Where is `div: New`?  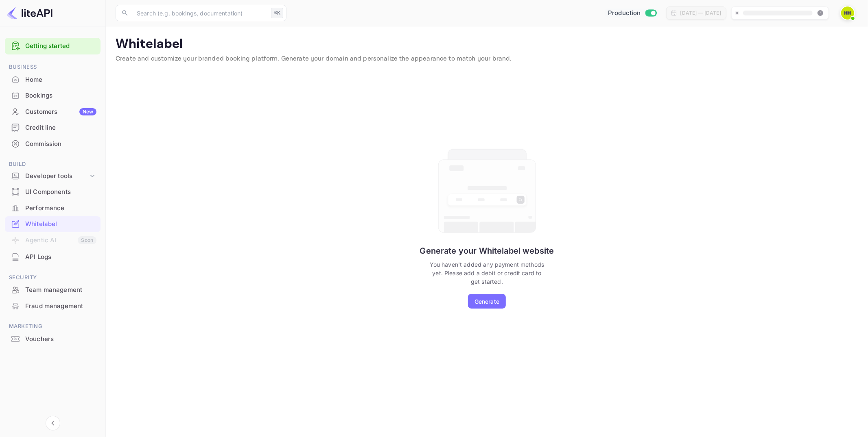
div: New is located at coordinates (88, 112).